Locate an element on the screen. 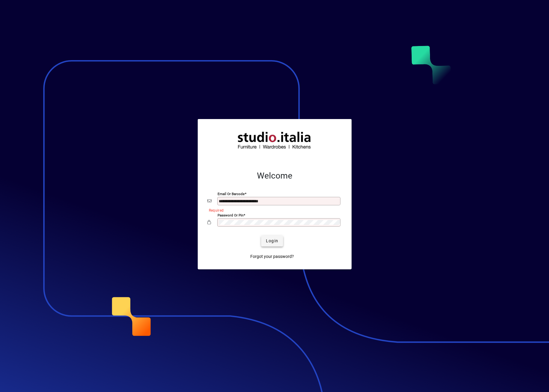 The image size is (549, 392). button: Login is located at coordinates (272, 241).